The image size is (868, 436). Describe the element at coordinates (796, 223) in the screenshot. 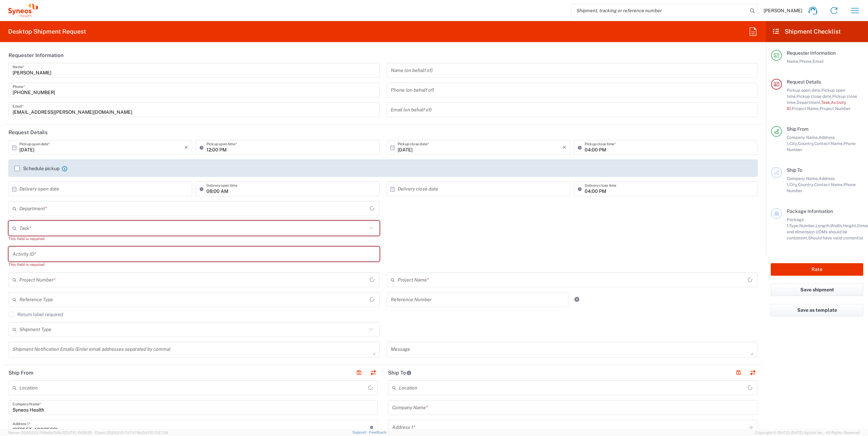

I see `span: Package 1:` at that location.